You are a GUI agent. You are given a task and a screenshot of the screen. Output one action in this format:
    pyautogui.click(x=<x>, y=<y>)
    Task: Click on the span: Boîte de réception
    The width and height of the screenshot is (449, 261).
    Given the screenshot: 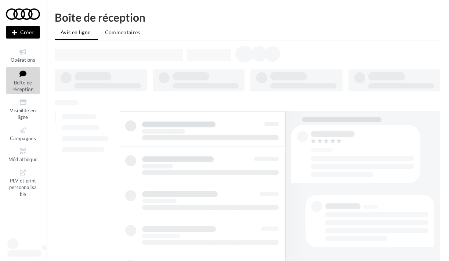 What is the action you would take?
    pyautogui.click(x=23, y=86)
    